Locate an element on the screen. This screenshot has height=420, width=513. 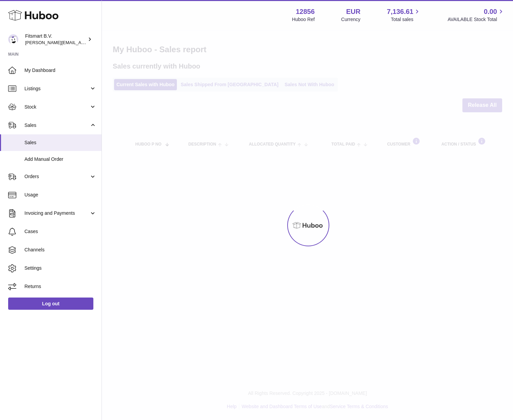
span: AVAILABLE Stock Total is located at coordinates (476, 19).